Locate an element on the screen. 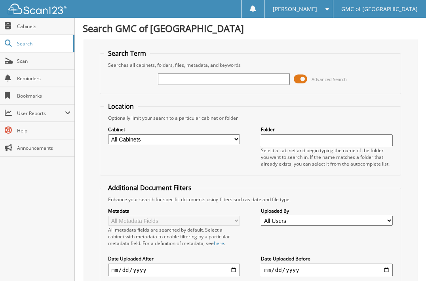 Image resolution: width=426 pixels, height=281 pixels. legend: Search Term is located at coordinates (127, 53).